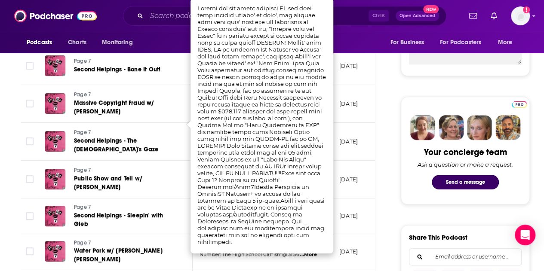  Describe the element at coordinates (461, 43) in the screenshot. I see `span: For Podcasters` at that location.